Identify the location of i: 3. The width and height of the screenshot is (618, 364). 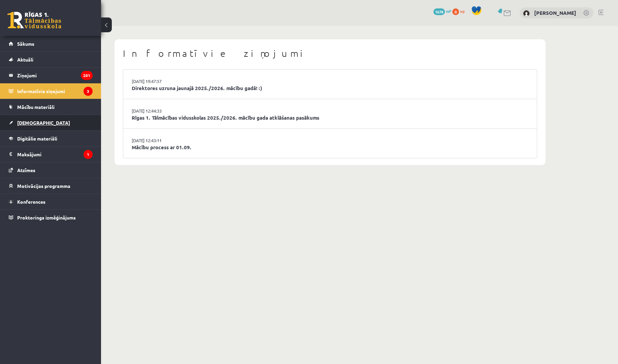
(88, 91).